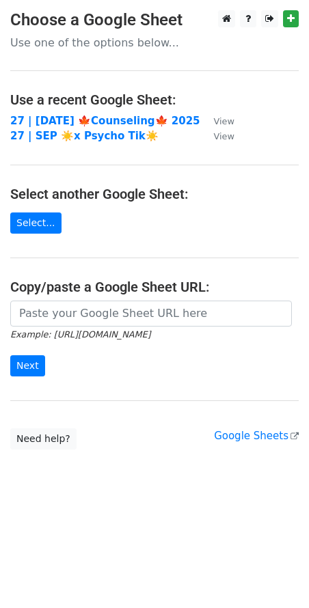 The image size is (309, 608). What do you see at coordinates (84, 136) in the screenshot?
I see `strong: 27 | SEP ☀️x Psycho Tik☀️` at bounding box center [84, 136].